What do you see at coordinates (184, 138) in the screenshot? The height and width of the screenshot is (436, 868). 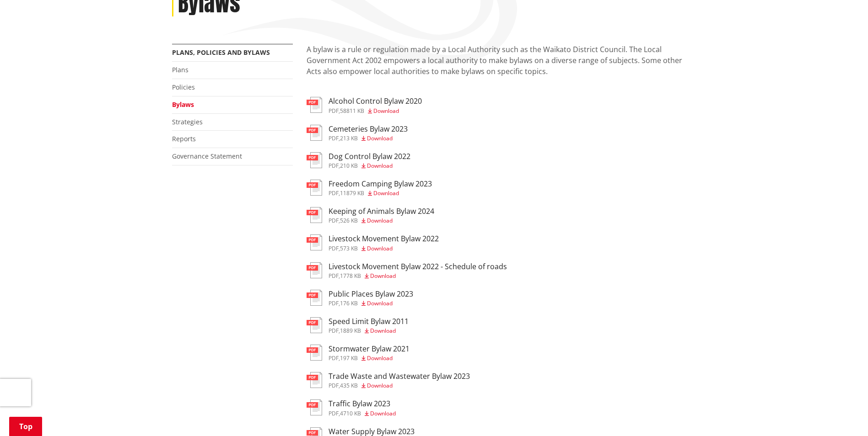 I see `a: Reports` at bounding box center [184, 138].